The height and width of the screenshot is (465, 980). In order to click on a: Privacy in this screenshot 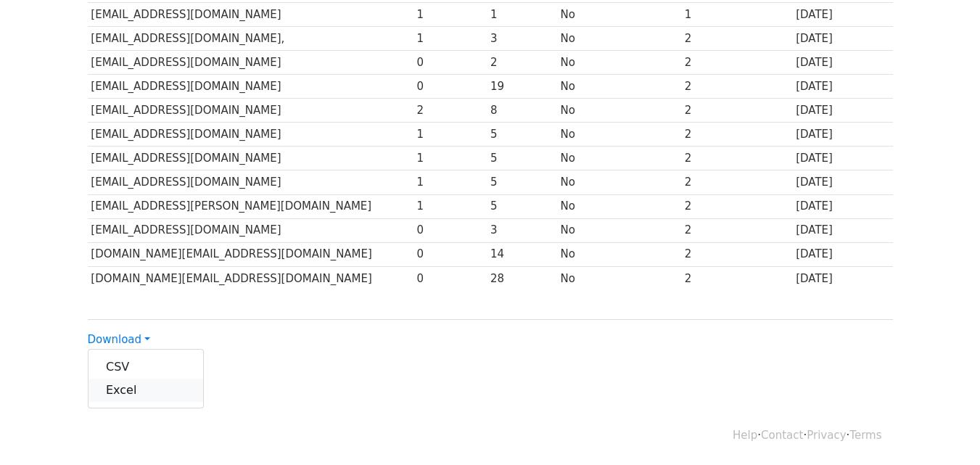, I will do `click(826, 436)`.